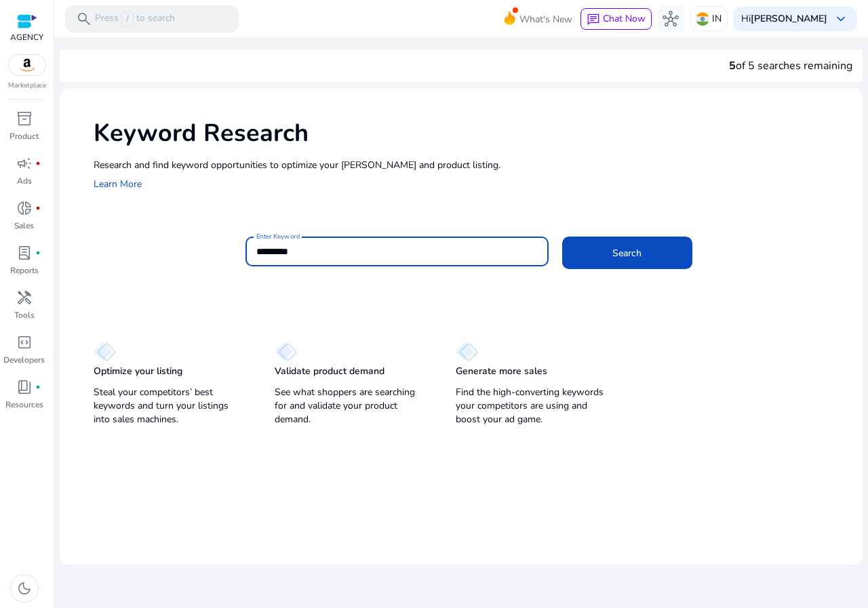 The image size is (868, 608). Describe the element at coordinates (25, 588) in the screenshot. I see `span: dark_mode` at that location.